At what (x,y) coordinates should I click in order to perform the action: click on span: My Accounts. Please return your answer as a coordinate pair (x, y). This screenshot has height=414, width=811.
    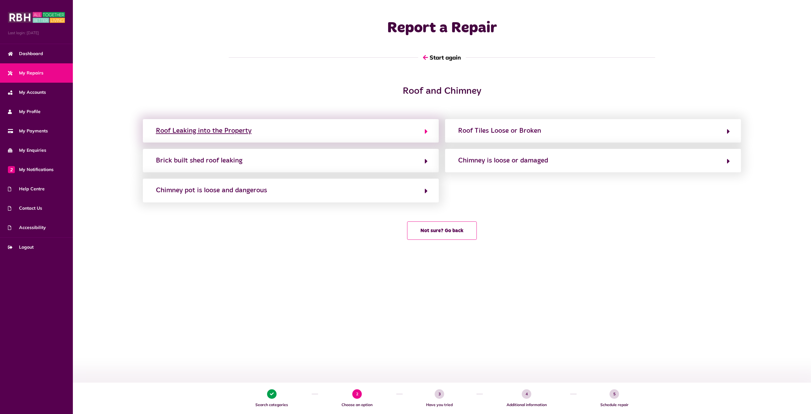
    Looking at the image, I should click on (27, 92).